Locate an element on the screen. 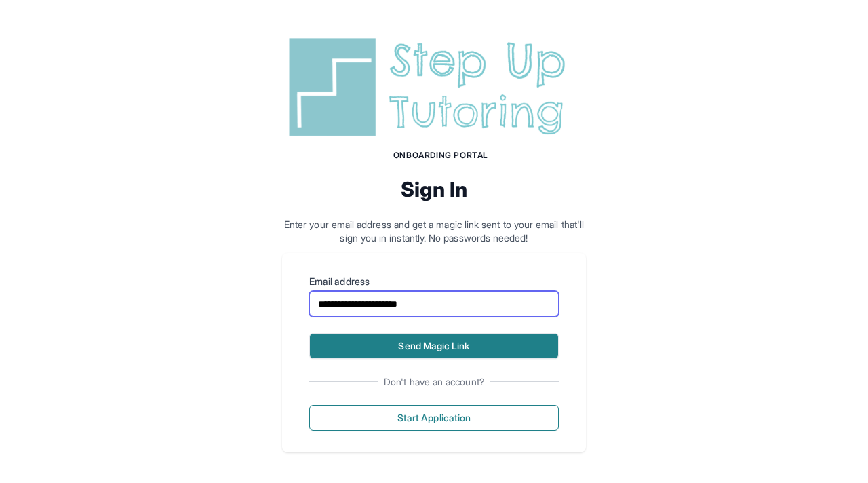 The image size is (868, 483). h2: Sign In is located at coordinates (434, 190).